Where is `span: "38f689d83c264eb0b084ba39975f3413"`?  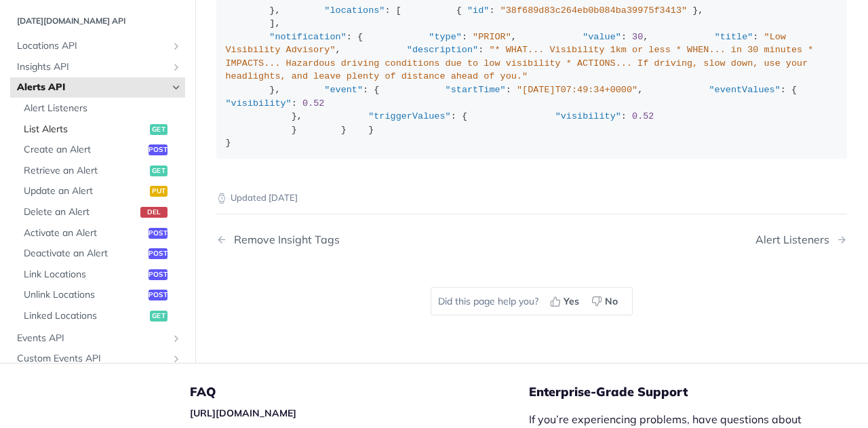 span: "38f689d83c264eb0b084ba39975f3413" is located at coordinates (594, 10).